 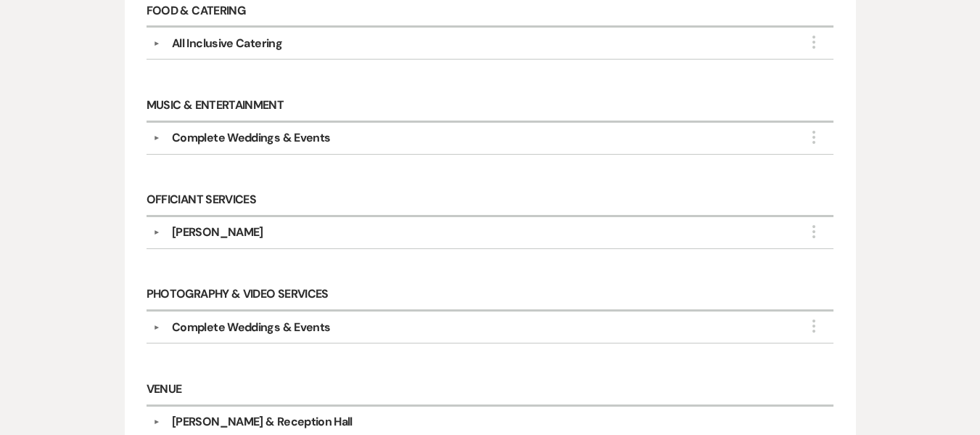 What do you see at coordinates (490, 201) in the screenshot?
I see `h6: Officiant Services` at bounding box center [490, 201].